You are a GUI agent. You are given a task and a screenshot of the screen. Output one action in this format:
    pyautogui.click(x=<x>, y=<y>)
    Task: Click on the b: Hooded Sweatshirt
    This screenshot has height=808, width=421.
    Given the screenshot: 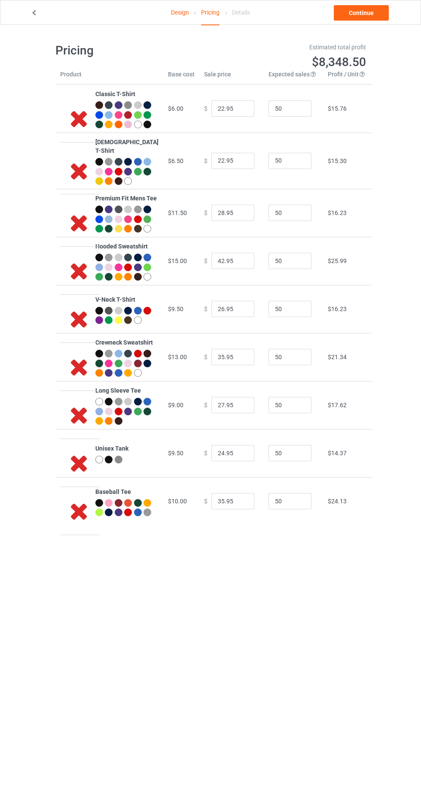 What is the action you would take?
    pyautogui.click(x=121, y=246)
    